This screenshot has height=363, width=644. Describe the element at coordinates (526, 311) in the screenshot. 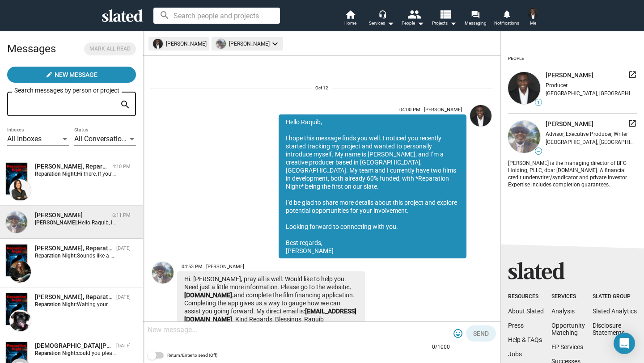

I see `a: About Slated` at that location.